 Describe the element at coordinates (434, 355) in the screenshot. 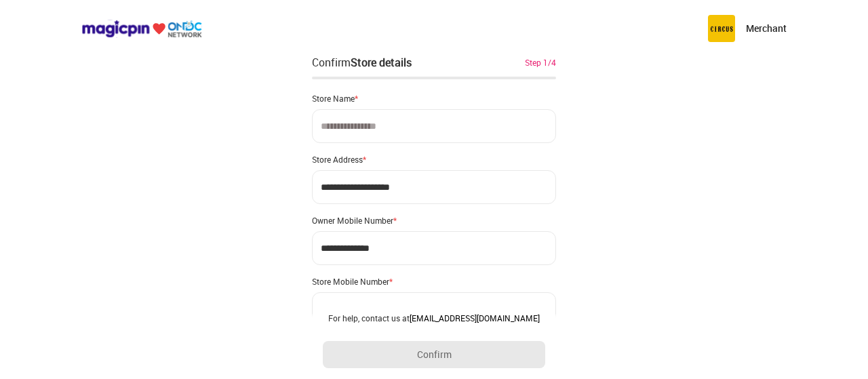

I see `button: Confirm` at that location.